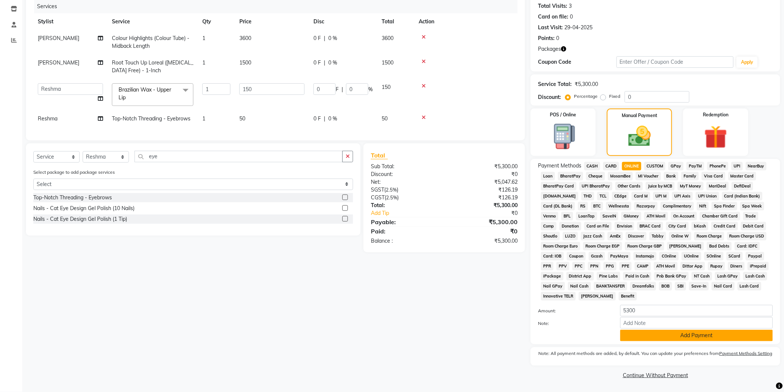 This screenshot has width=784, height=392. Describe the element at coordinates (245, 63) in the screenshot. I see `span: 1500` at that location.